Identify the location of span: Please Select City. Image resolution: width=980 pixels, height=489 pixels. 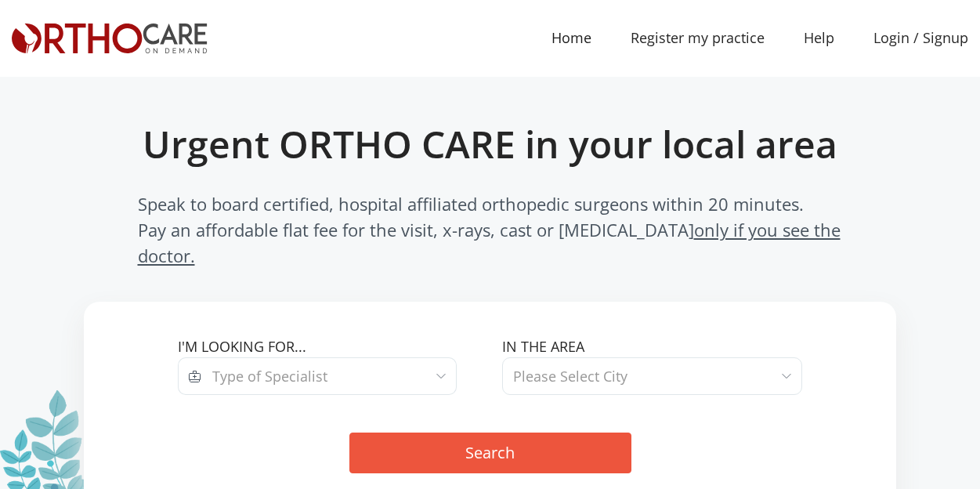
(570, 376).